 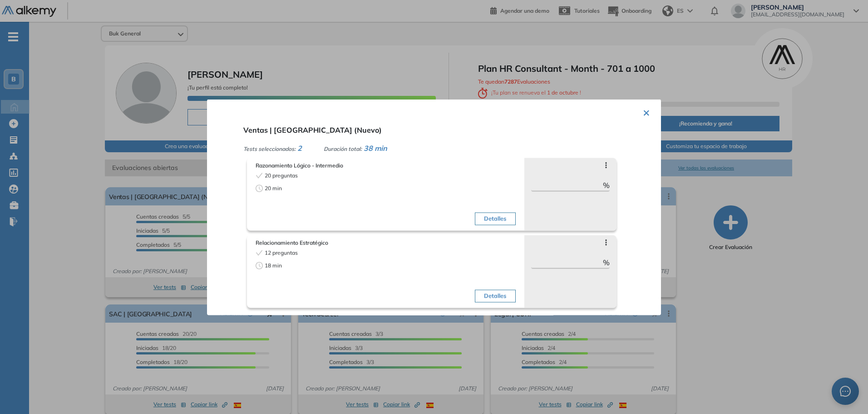 I want to click on span: 2, so click(x=300, y=147).